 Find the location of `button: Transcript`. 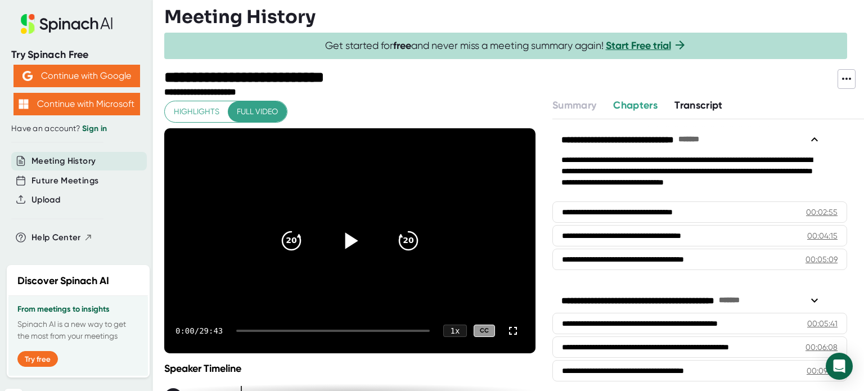

button: Transcript is located at coordinates (699, 105).